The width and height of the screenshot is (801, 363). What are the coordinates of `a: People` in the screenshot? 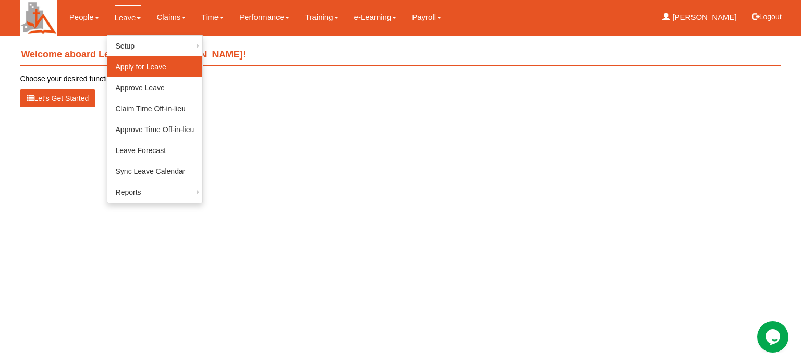 It's located at (84, 17).